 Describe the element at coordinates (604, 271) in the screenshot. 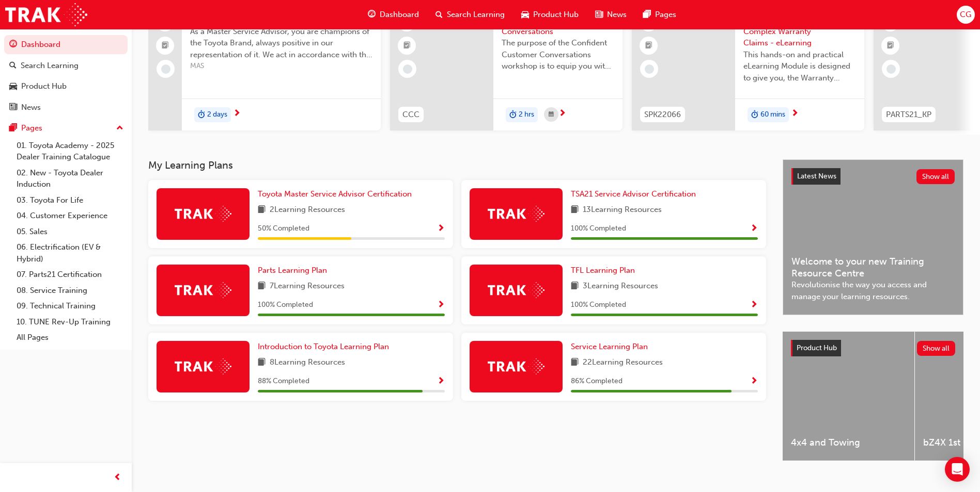

I see `a: TFL Learning Plan` at that location.